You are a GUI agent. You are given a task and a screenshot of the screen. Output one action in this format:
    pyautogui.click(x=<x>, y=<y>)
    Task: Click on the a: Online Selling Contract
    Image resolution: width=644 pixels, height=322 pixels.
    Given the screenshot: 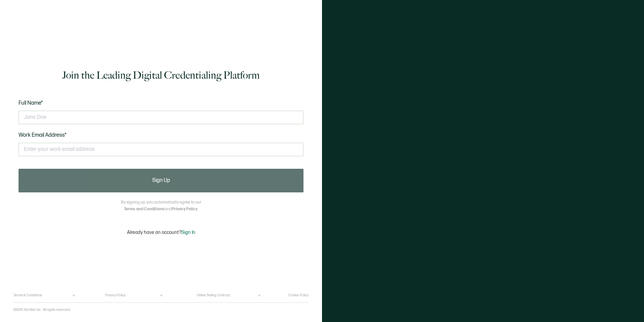 What is the action you would take?
    pyautogui.click(x=214, y=296)
    